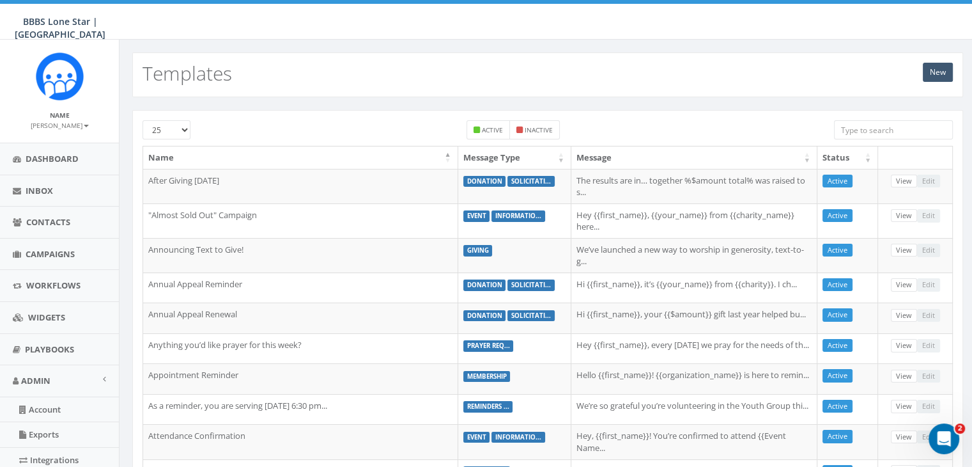  Describe the element at coordinates (694, 220) in the screenshot. I see `td: Hey {{first_name}}, {{your_name}} from {{charity_name}} here...` at that location.